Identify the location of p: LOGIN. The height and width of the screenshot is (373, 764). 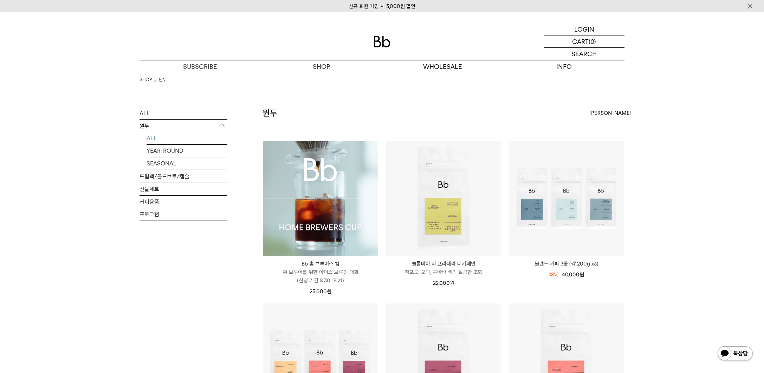
(584, 29).